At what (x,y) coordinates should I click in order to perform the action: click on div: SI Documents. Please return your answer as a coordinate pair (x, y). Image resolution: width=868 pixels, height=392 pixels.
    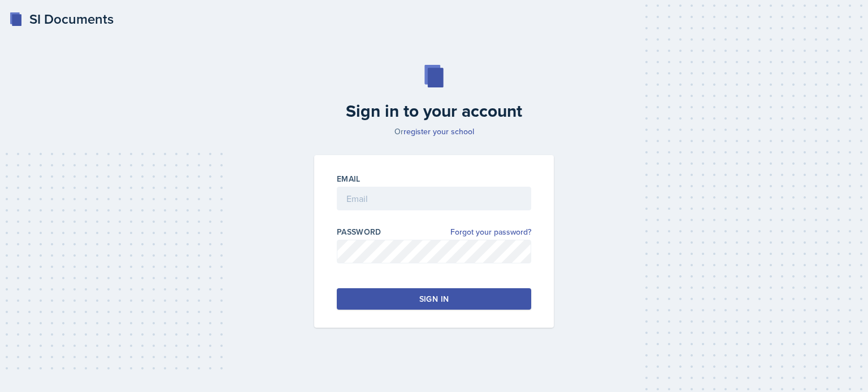
    Looking at the image, I should click on (61, 19).